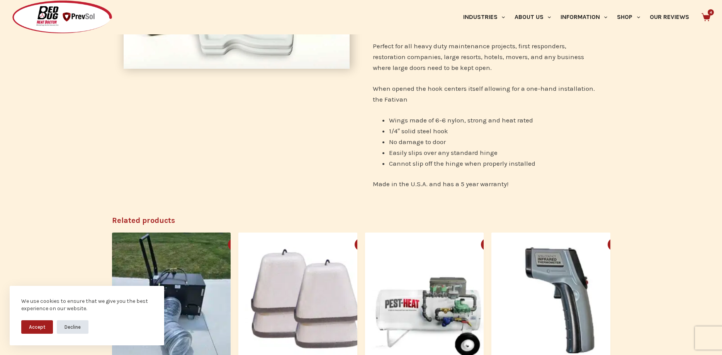  Describe the element at coordinates (37, 327) in the screenshot. I see `button: Accept` at that location.